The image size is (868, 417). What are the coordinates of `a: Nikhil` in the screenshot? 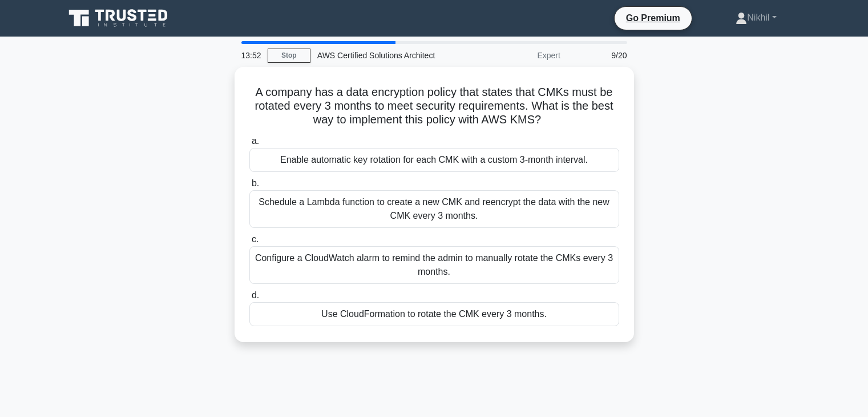 It's located at (756, 18).